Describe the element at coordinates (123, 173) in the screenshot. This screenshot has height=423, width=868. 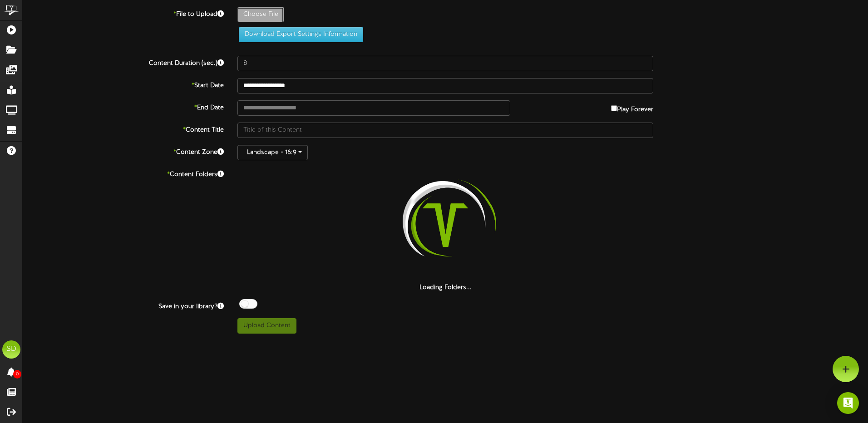
I see `label: Content Folders` at that location.